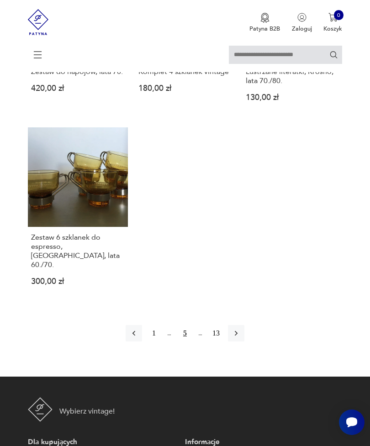 The image size is (370, 446). What do you see at coordinates (78, 72) in the screenshot?
I see `h3: Zestaw do napojów, lata 70.` at bounding box center [78, 72].